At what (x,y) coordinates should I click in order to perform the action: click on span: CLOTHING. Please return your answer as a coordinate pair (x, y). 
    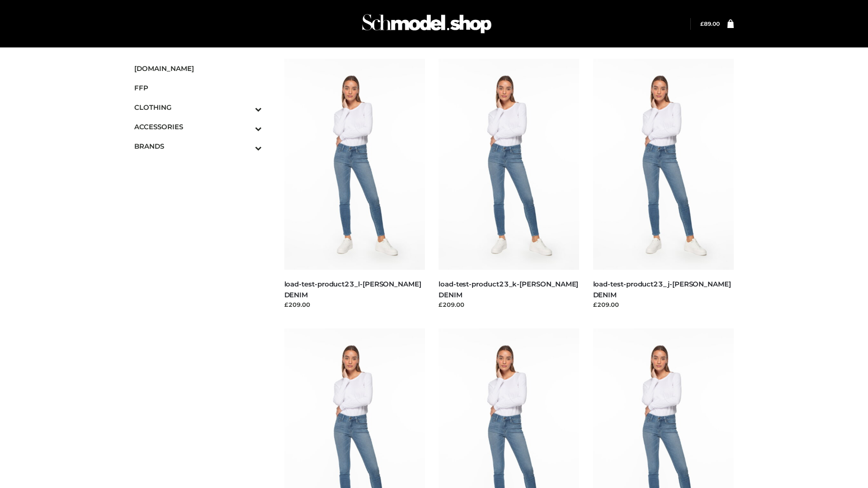
    Looking at the image, I should click on (198, 107).